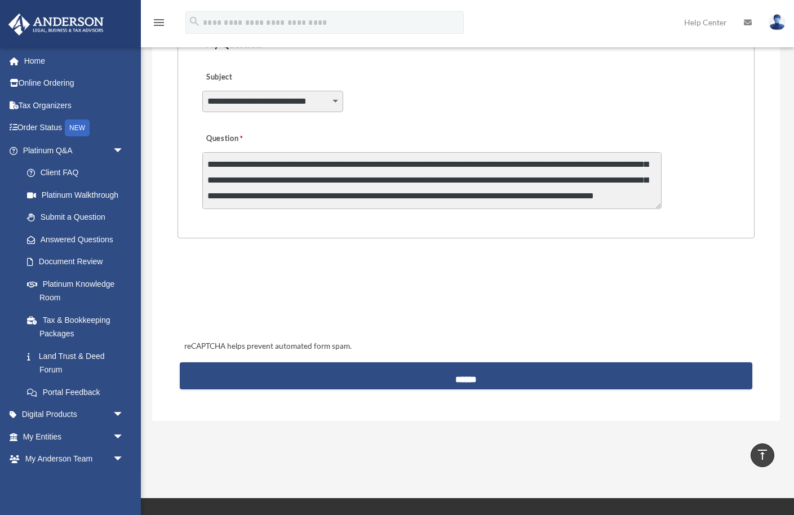 This screenshot has height=515, width=794. Describe the element at coordinates (74, 128) in the screenshot. I see `a: Order StatusNEW` at that location.